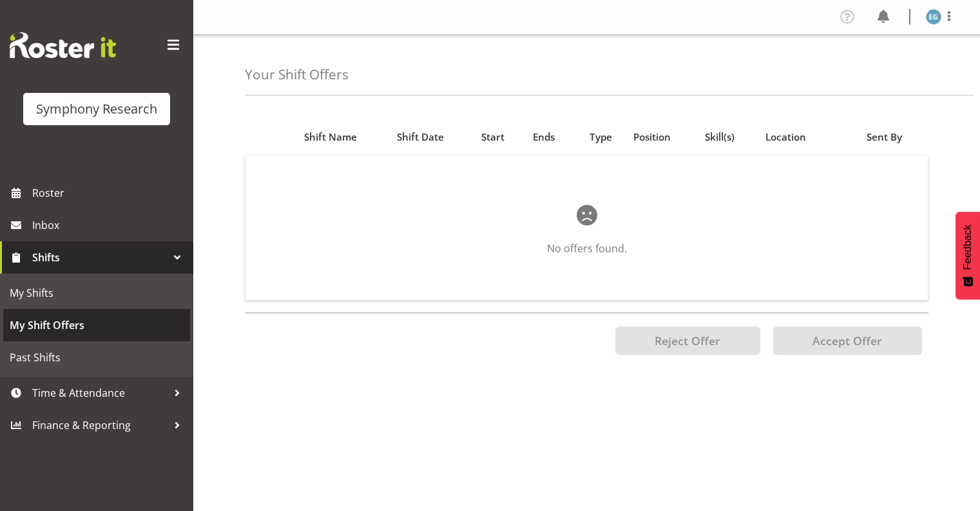 This screenshot has width=980, height=511. Describe the element at coordinates (97, 325) in the screenshot. I see `a: My Shift Offers` at that location.